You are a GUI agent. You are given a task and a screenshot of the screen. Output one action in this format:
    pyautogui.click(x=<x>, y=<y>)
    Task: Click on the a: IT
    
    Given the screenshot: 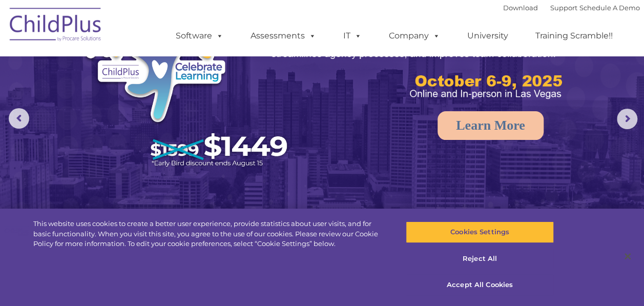 What is the action you would take?
    pyautogui.click(x=353, y=36)
    